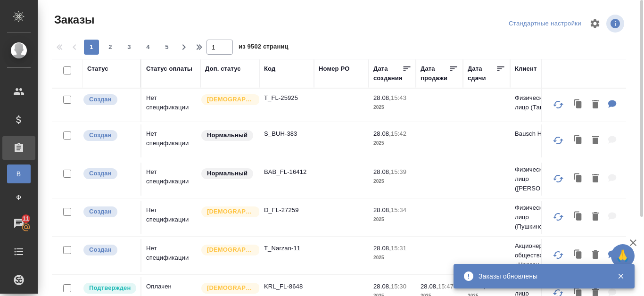 The image size is (644, 296). I want to click on p: Физическое лицо (Таганка), so click(537, 103).